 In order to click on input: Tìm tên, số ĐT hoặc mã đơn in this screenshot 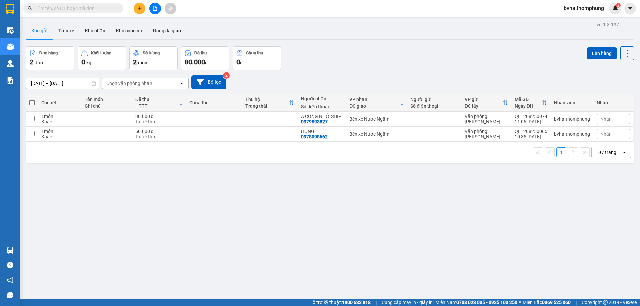, I will do `click(76, 8)`.